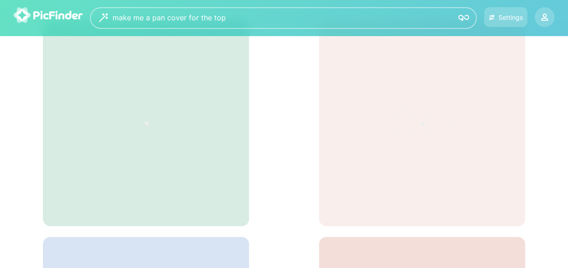 This screenshot has height=268, width=568. Describe the element at coordinates (506, 17) in the screenshot. I see `button: Settings` at that location.